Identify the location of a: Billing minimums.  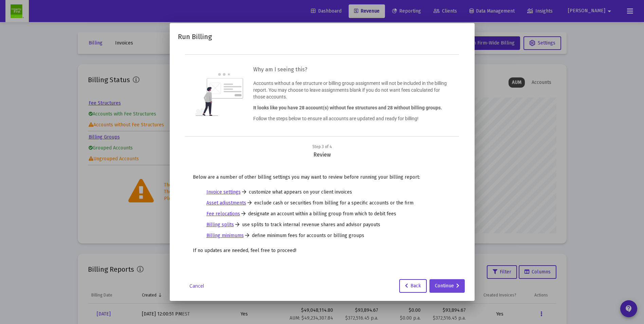
(226, 236).